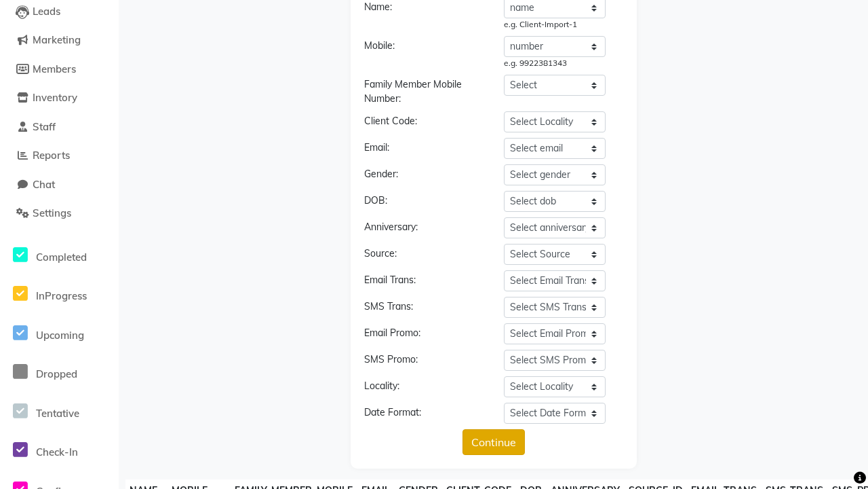 The image size is (868, 489). What do you see at coordinates (424, 334) in the screenshot?
I see `div: Email Promo:` at bounding box center [424, 334].